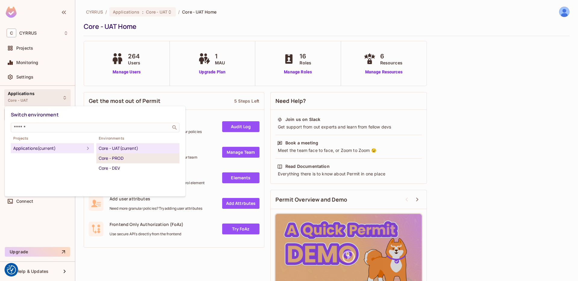 The height and width of the screenshot is (281, 578). What do you see at coordinates (52, 138) in the screenshot?
I see `span: Projects` at bounding box center [52, 138].